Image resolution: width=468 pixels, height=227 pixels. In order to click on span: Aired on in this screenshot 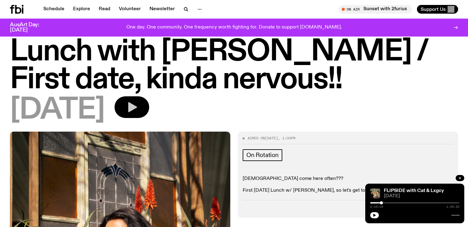, I will do `click(256, 138)`.